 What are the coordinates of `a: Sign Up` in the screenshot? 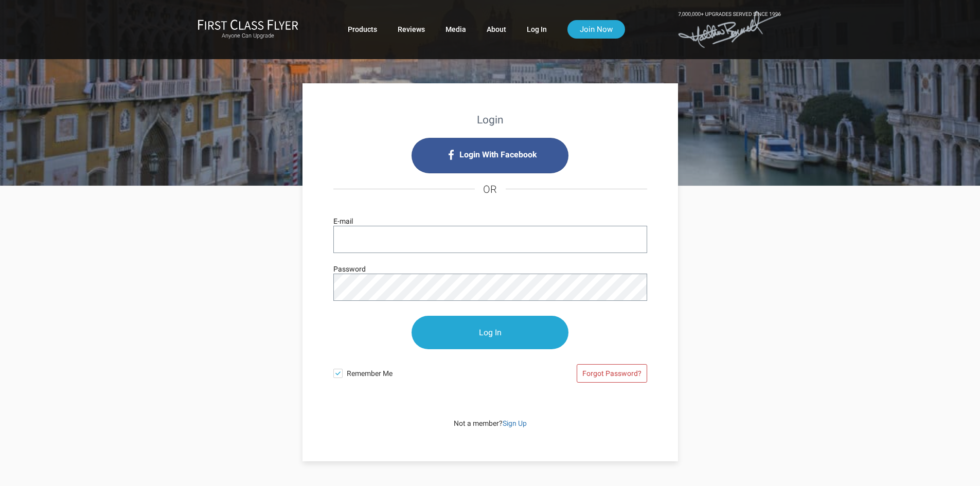 It's located at (515, 423).